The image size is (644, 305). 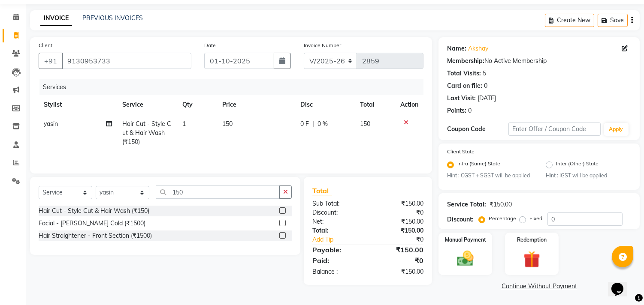 What do you see at coordinates (184, 124) in the screenshot?
I see `span: 1` at bounding box center [184, 124].